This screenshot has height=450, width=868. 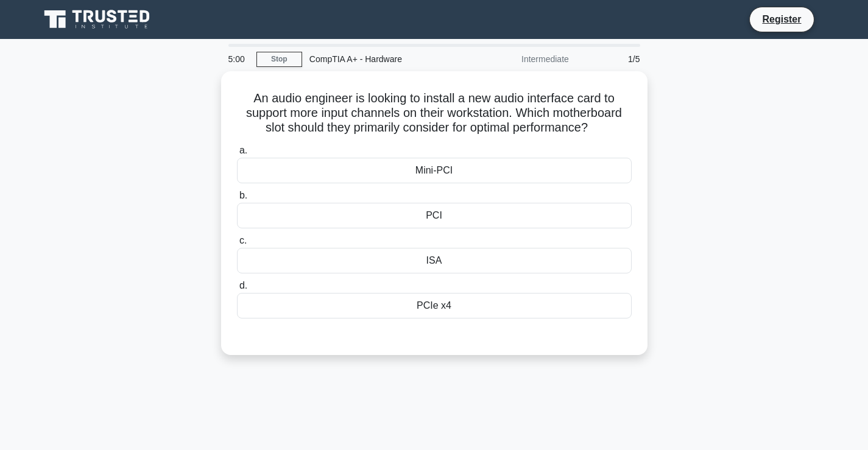 I want to click on a: Register, so click(x=781, y=19).